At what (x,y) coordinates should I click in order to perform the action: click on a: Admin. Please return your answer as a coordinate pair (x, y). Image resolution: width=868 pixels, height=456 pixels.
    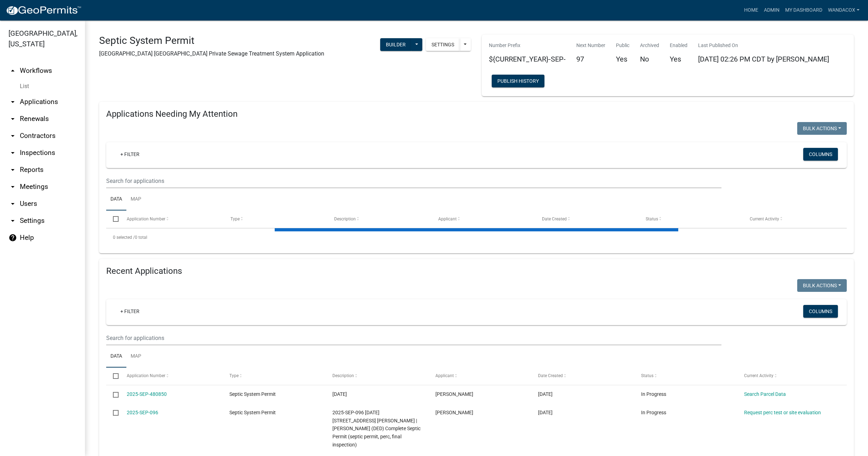
    Looking at the image, I should click on (772, 10).